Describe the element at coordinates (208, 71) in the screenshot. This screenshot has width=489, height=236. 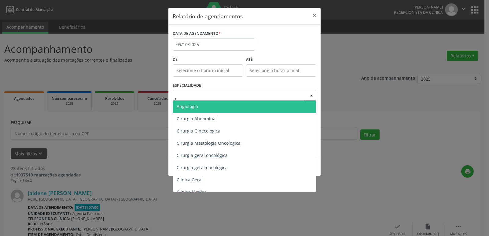
I see `input: Selecione o horário inicial` at that location.